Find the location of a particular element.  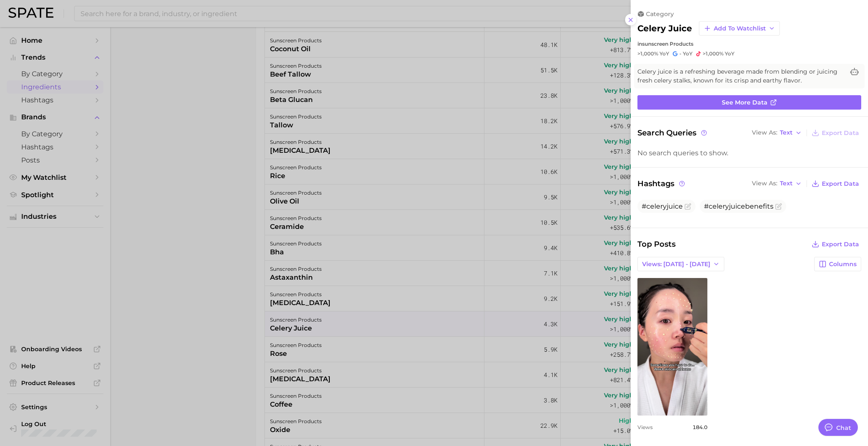

span: Columns is located at coordinates (842, 264).